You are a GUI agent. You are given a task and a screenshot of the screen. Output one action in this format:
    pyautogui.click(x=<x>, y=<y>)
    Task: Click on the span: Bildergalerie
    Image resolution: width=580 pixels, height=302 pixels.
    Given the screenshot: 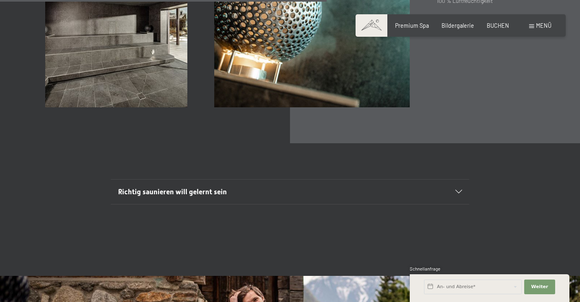 What is the action you would take?
    pyautogui.click(x=458, y=25)
    